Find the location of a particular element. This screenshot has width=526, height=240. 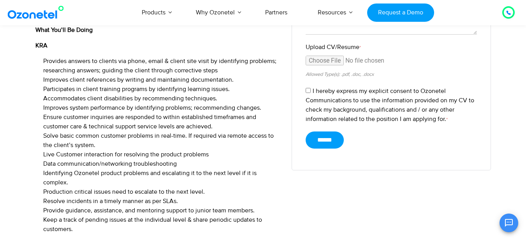

span: Participates in client training programs by identifying learning issues. is located at coordinates (136, 89).